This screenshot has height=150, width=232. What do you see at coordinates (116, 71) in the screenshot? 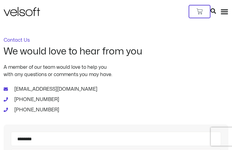
I see `p: A member of our team would love to help you with any questions or comments you may have.` at bounding box center [116, 71].